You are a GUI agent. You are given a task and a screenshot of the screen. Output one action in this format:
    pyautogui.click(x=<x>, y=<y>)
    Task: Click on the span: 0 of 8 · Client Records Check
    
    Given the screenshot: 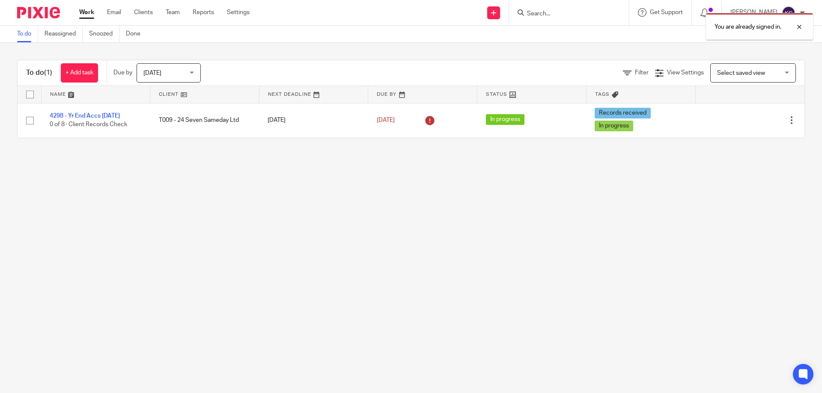 What is the action you would take?
    pyautogui.click(x=88, y=125)
    